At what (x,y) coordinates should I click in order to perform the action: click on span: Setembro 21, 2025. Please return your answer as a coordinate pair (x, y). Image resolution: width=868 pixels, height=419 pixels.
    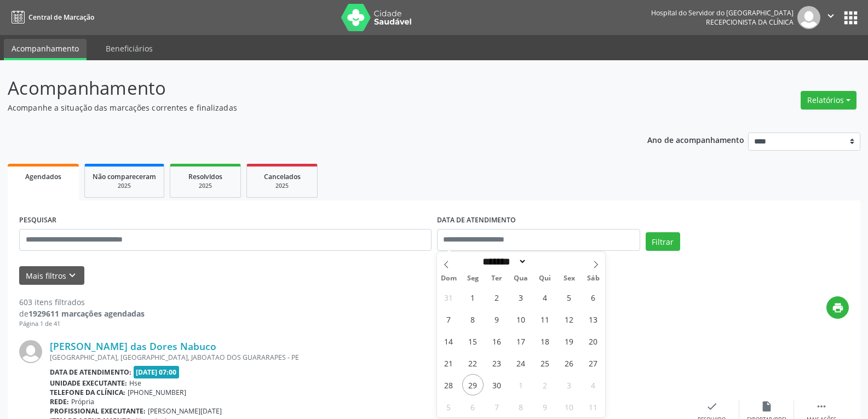
    Looking at the image, I should click on (449, 363).